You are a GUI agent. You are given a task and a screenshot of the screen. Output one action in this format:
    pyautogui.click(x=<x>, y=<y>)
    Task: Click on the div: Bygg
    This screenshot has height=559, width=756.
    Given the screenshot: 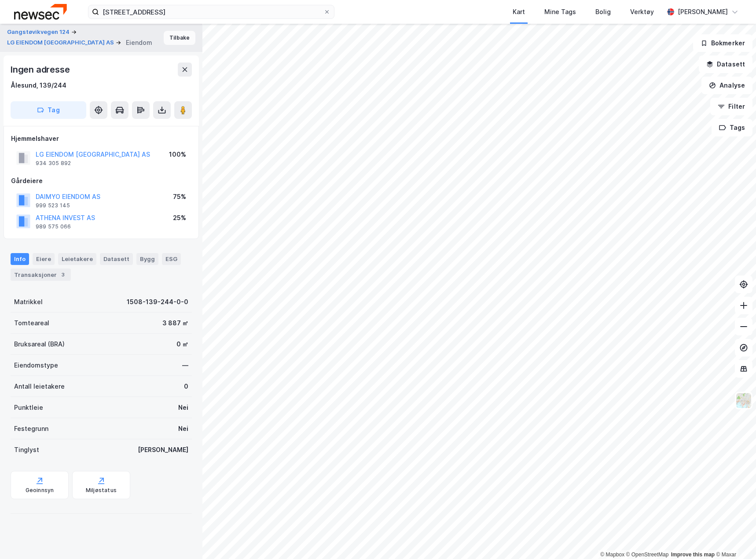 What is the action you would take?
    pyautogui.click(x=147, y=259)
    